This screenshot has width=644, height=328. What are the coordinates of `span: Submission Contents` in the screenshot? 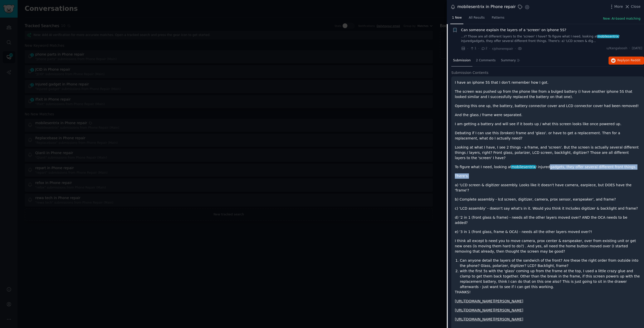 It's located at (470, 73).